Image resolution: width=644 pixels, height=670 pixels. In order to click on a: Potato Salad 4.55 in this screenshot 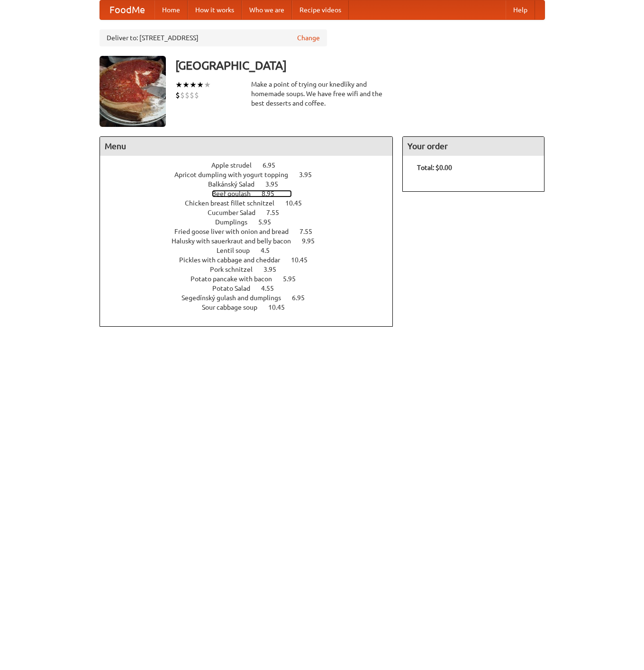, I will do `click(251, 288)`.